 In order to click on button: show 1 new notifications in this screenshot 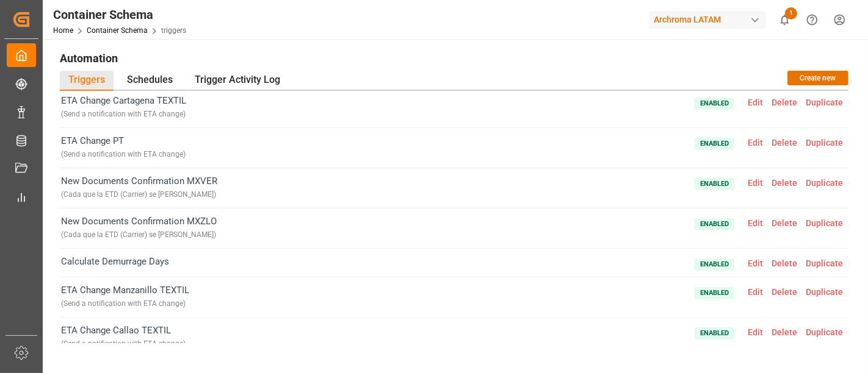, I will do `click(784, 20)`.